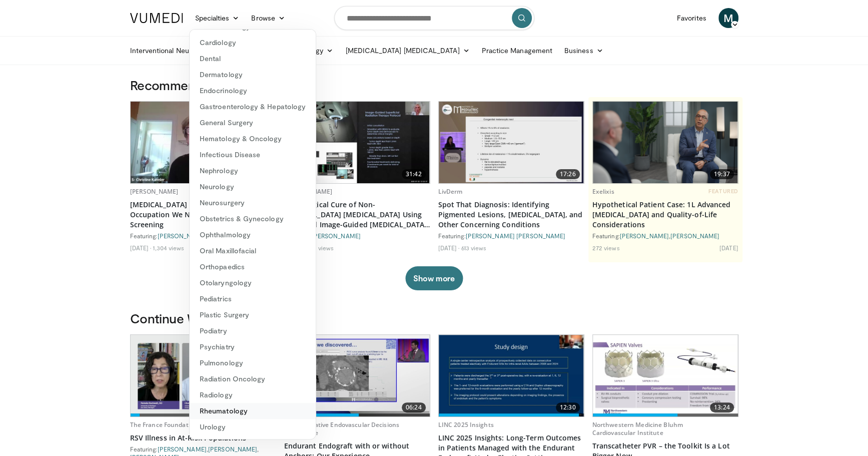 This screenshot has height=456, width=868. What do you see at coordinates (203, 142) in the screenshot?
I see `img: 9d72a37f-49b2-4846-8ded-a17e76e84863.620x360_q85_upscale.jpg` at bounding box center [203, 142].